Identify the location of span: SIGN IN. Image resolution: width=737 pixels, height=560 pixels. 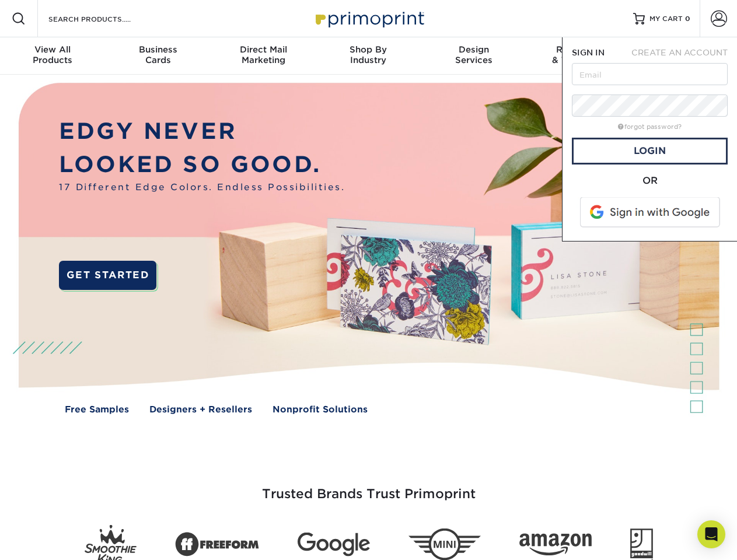
(588, 52).